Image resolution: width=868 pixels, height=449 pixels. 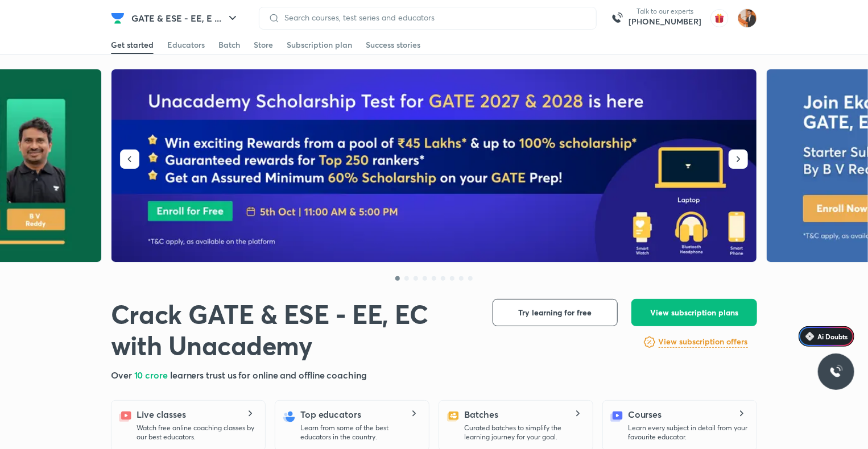 What do you see at coordinates (229, 45) in the screenshot?
I see `div: Batch` at bounding box center [229, 45].